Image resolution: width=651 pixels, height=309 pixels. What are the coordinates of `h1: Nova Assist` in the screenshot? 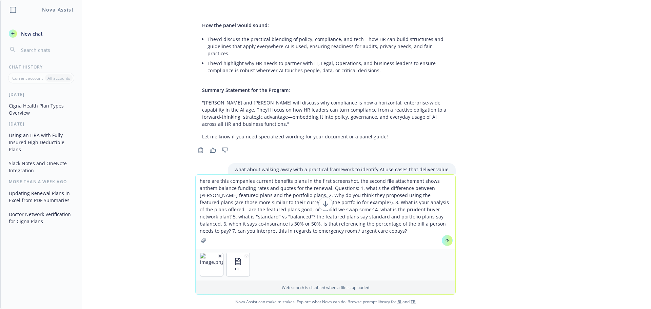 It's located at (58, 9).